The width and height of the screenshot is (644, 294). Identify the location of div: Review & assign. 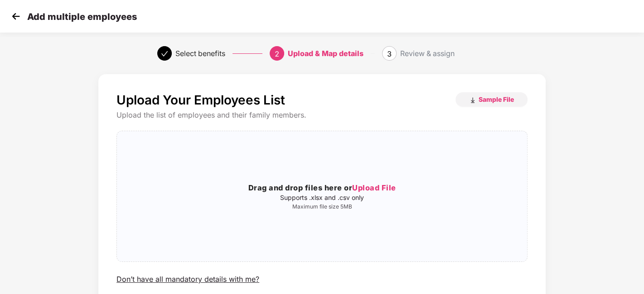
(428, 54).